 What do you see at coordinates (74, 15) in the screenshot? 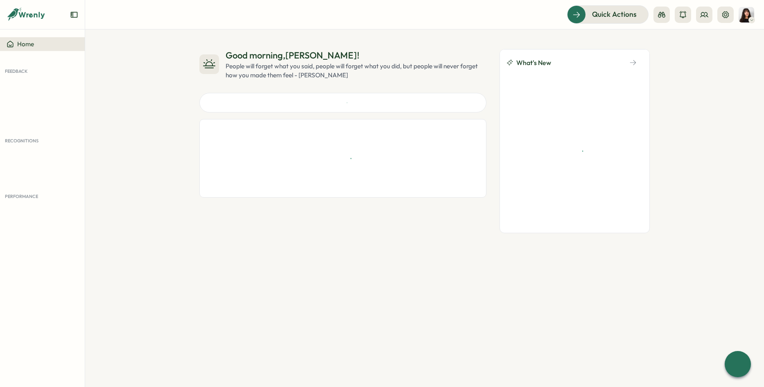
I see `button: Expand sidebar` at bounding box center [74, 15].